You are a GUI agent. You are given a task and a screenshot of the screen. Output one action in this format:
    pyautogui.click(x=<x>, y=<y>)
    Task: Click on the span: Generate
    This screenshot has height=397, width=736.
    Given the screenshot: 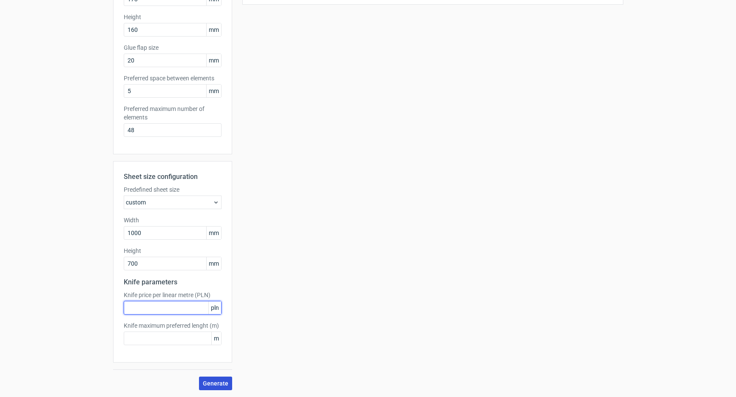 What is the action you would take?
    pyautogui.click(x=216, y=384)
    